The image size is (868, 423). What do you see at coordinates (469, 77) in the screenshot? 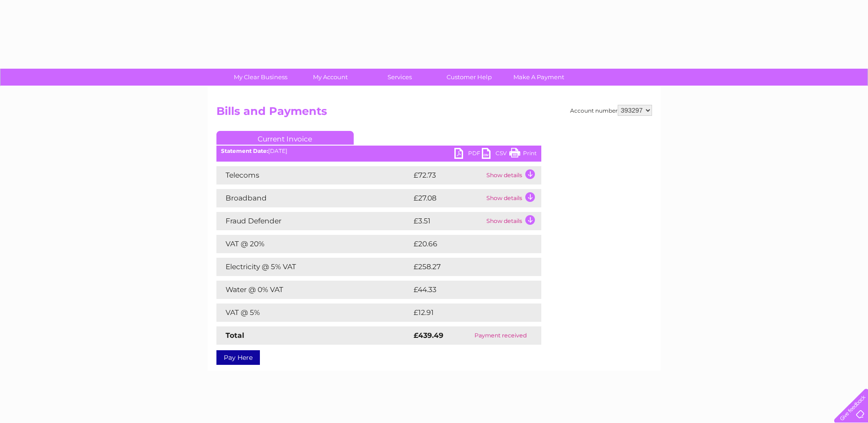
I see `a: Customer Help` at bounding box center [469, 77].